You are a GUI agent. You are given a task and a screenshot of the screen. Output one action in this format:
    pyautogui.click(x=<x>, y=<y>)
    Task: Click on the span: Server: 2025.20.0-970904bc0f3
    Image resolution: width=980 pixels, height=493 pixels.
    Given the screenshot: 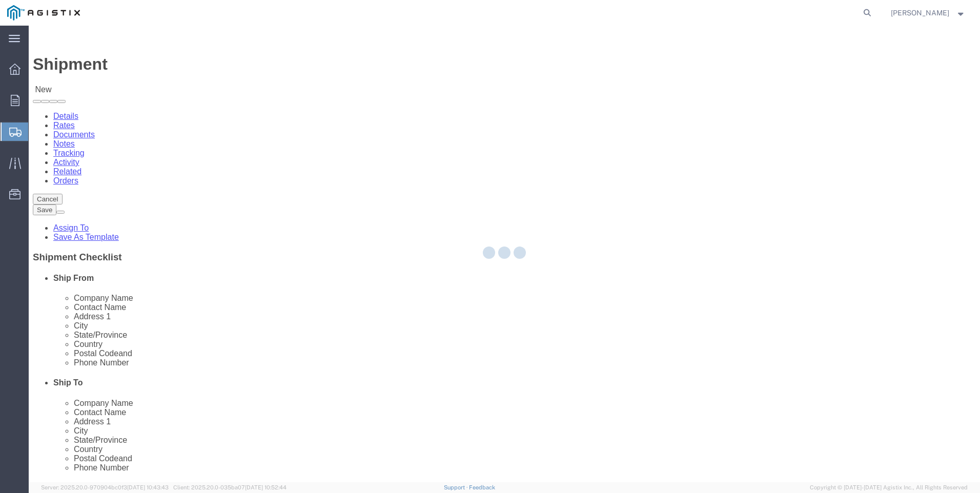 What is the action you would take?
    pyautogui.click(x=105, y=488)
    